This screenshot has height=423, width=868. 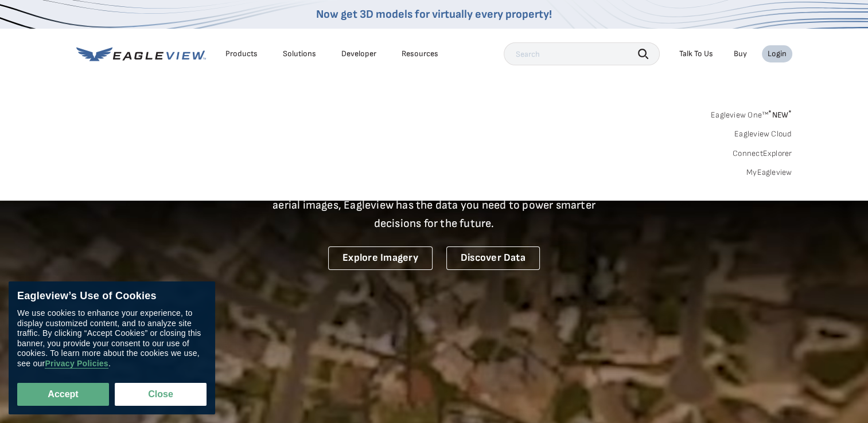 What do you see at coordinates (434, 205) in the screenshot?
I see `p: A new era starts here. Built on more than 3.5 billion high-resolution aerial images, Eagleview ha...` at bounding box center [434, 205].